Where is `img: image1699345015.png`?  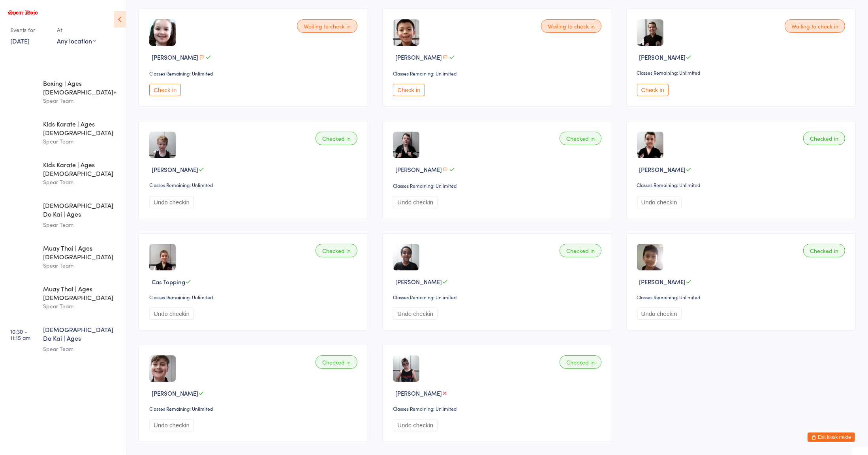 img: image1699345015.png is located at coordinates (406, 368).